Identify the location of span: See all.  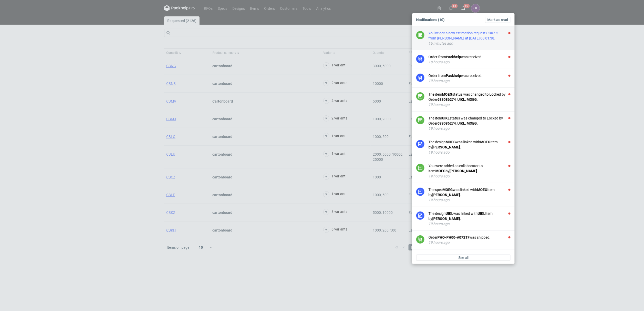
(463, 257).